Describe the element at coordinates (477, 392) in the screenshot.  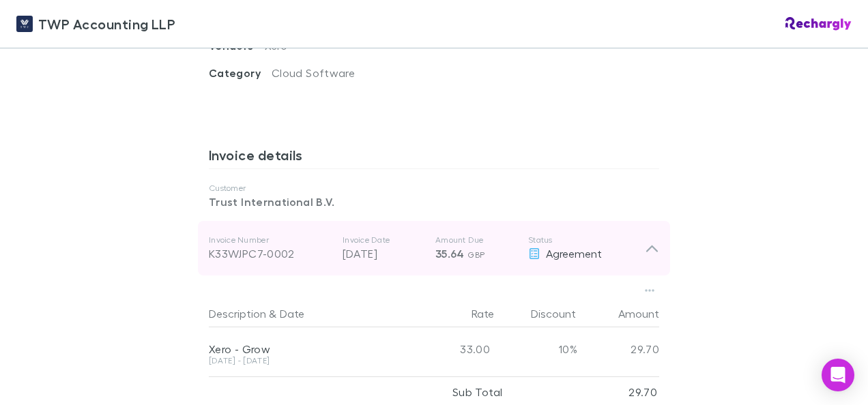
I see `p: Sub Total` at that location.